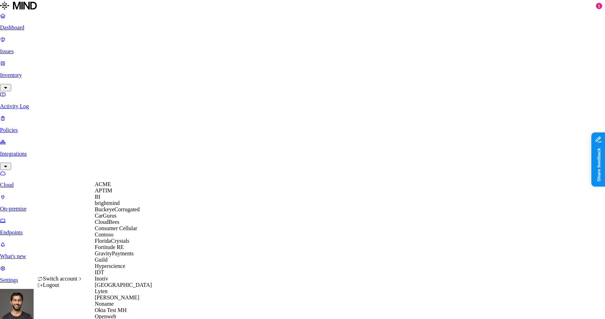 Image resolution: width=605 pixels, height=319 pixels. What do you see at coordinates (104, 190) in the screenshot?
I see `span: APTIM` at bounding box center [104, 190].